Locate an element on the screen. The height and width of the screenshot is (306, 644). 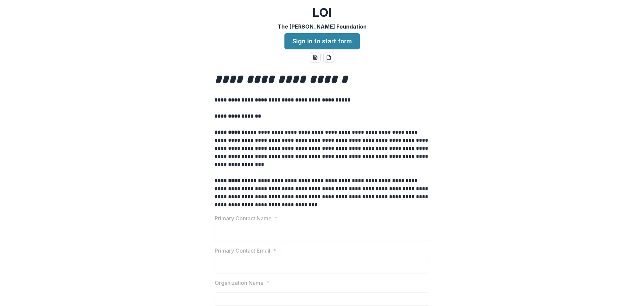
button: word-download is located at coordinates (315, 57).